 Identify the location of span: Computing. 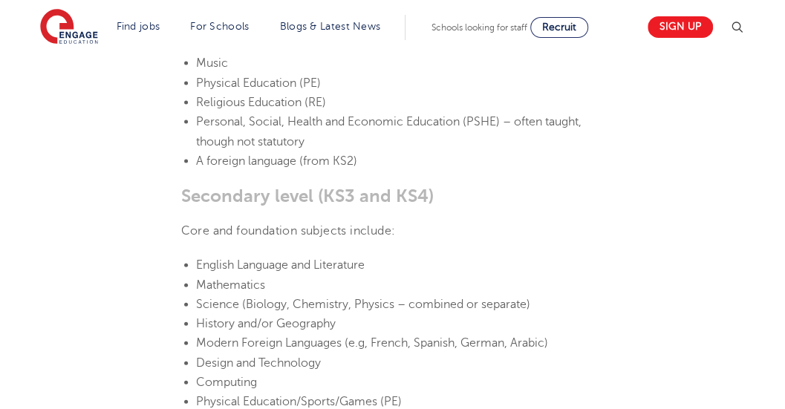
(227, 383).